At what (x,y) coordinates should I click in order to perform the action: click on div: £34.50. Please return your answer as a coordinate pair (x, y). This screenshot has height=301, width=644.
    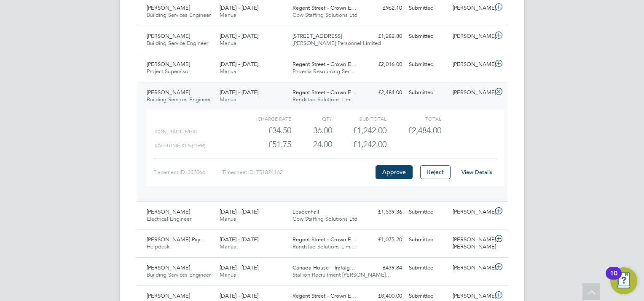
    Looking at the image, I should click on (264, 130).